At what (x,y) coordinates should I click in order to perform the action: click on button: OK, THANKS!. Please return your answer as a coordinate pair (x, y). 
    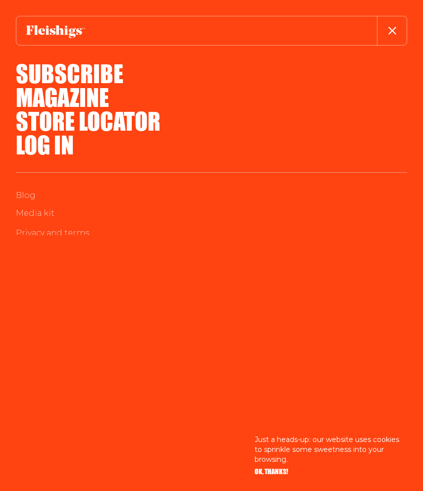
    Looking at the image, I should click on (271, 472).